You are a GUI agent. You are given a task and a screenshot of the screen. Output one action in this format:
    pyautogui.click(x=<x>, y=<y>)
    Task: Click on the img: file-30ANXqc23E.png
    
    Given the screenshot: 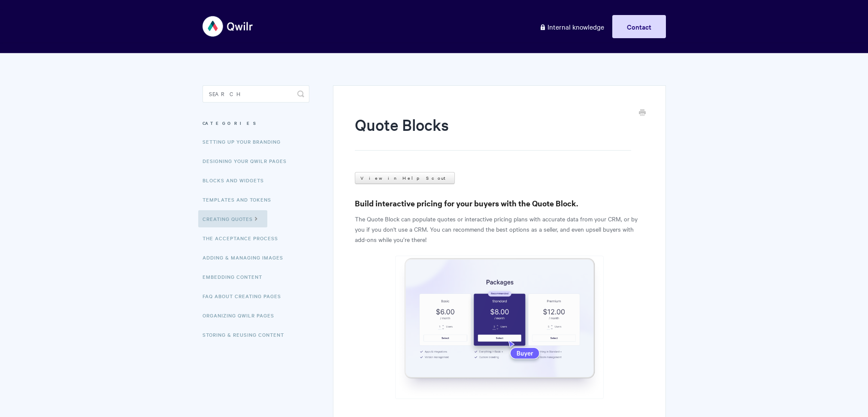 What is the action you would take?
    pyautogui.click(x=500, y=327)
    